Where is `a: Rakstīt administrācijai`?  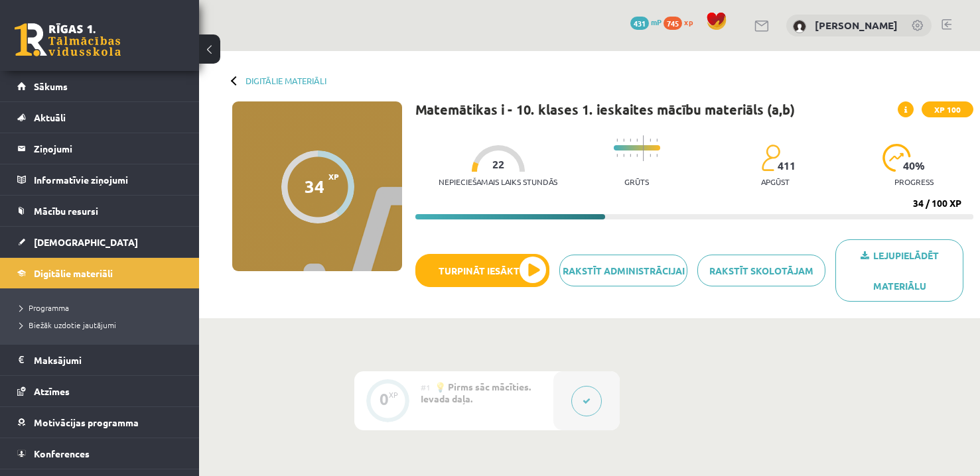
a: Rakstīt administrācijai is located at coordinates (623, 271).